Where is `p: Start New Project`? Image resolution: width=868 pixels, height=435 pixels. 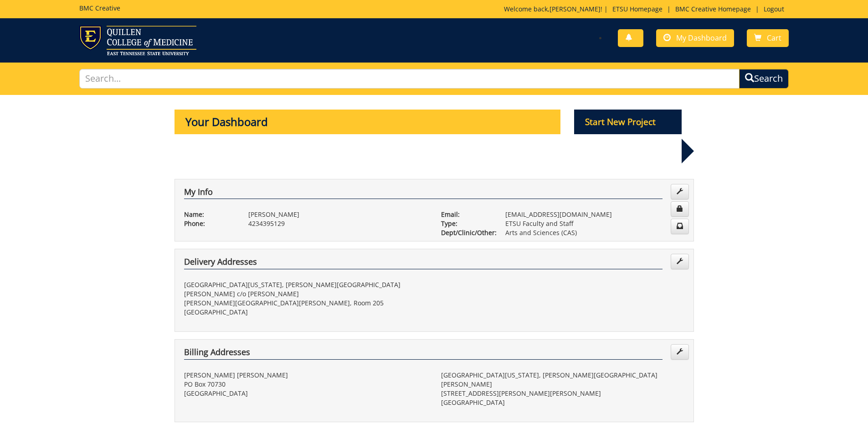
p: Start New Project is located at coordinates (628, 122).